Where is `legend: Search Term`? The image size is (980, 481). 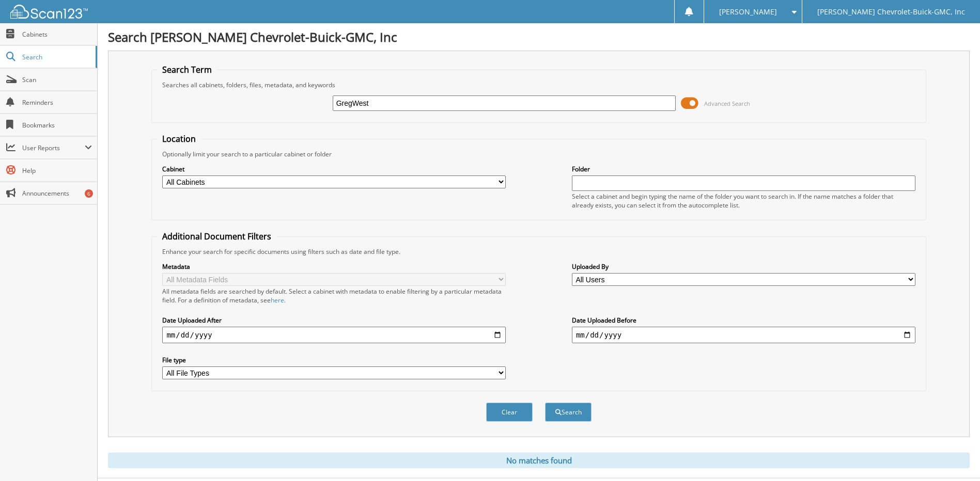 legend: Search Term is located at coordinates (187, 70).